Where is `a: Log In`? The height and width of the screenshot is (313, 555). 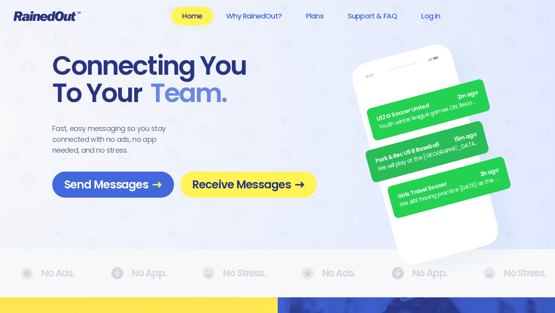 a: Log In is located at coordinates (430, 16).